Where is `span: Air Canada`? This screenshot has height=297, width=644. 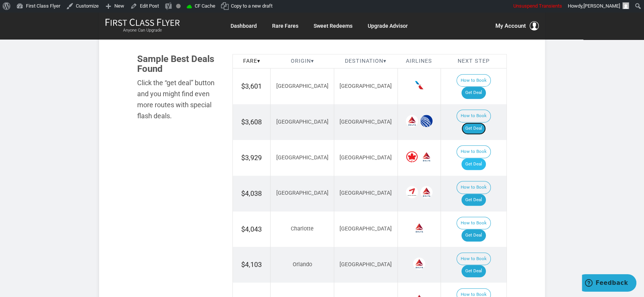 span: Air Canada is located at coordinates (412, 157).